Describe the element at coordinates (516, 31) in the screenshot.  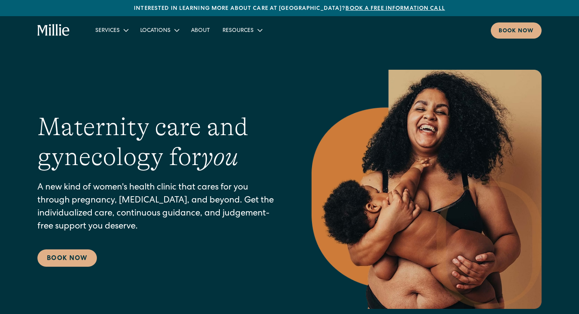
I see `div: Book now` at that location.